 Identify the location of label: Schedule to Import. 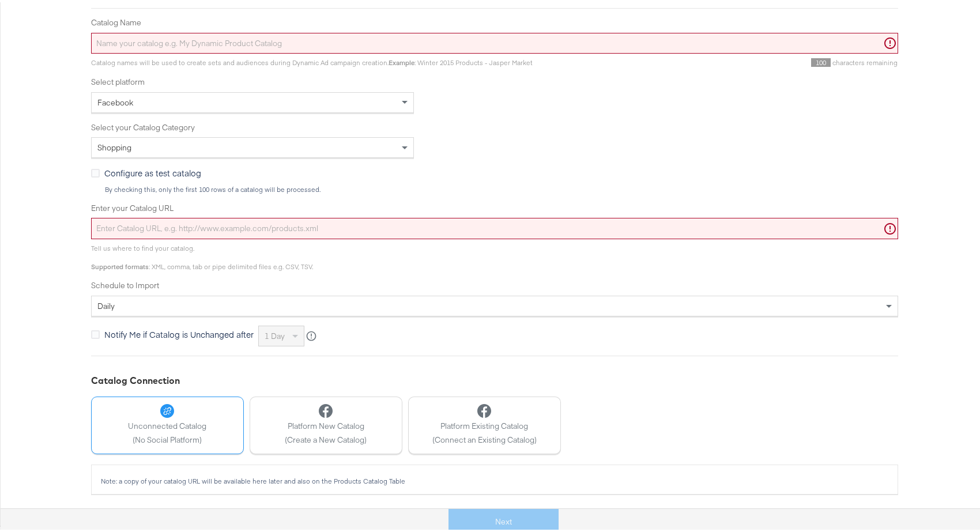
(495, 283).